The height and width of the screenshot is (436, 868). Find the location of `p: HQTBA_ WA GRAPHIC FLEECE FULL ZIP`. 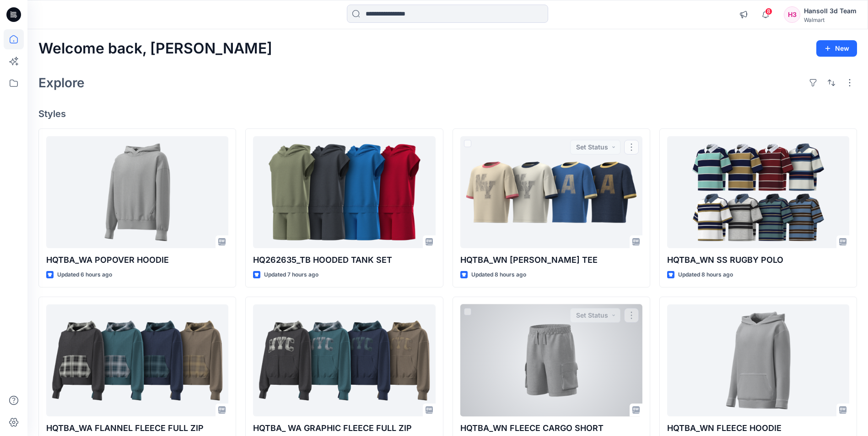

p: HQTBA_ WA GRAPHIC FLEECE FULL ZIP is located at coordinates (344, 428).